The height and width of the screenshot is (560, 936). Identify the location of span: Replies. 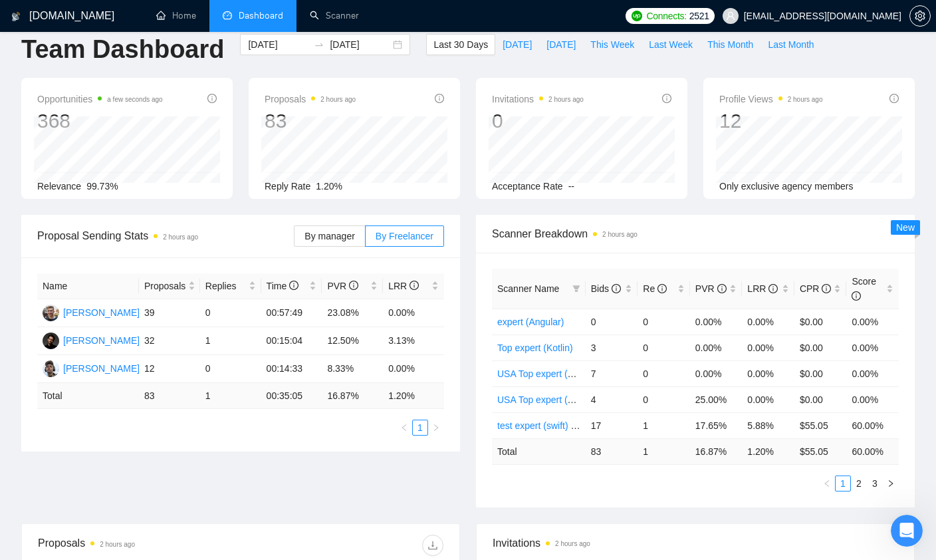
(226, 286).